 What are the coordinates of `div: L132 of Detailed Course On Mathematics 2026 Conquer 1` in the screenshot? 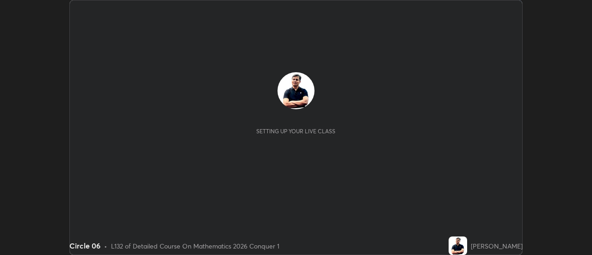 It's located at (195, 246).